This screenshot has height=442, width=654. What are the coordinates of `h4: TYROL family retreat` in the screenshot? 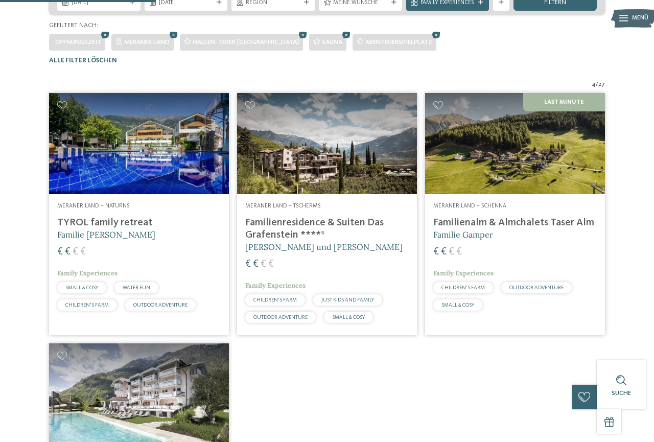 It's located at (139, 223).